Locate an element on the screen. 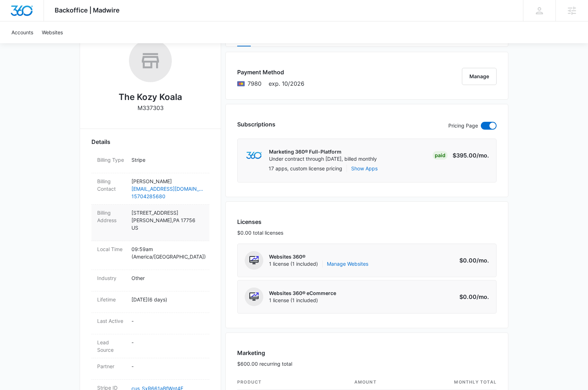  dt: Billing Type is located at coordinates (111, 160).